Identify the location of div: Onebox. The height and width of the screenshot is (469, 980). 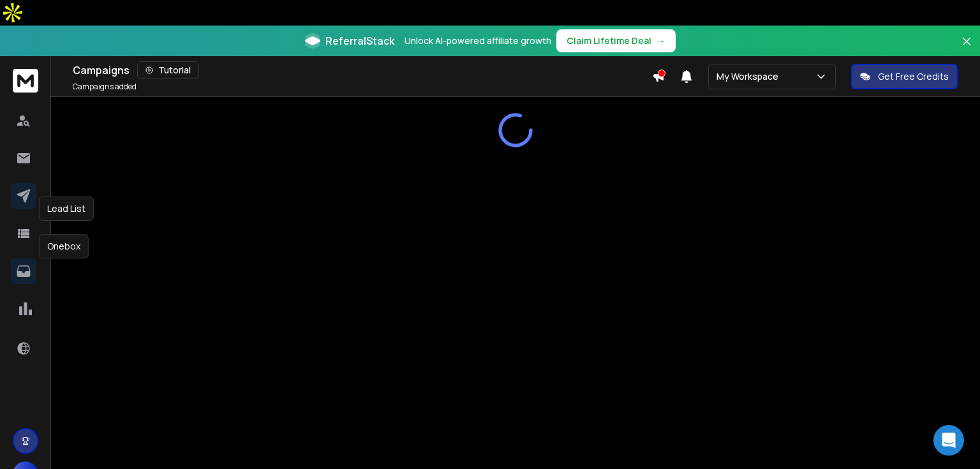
(64, 247).